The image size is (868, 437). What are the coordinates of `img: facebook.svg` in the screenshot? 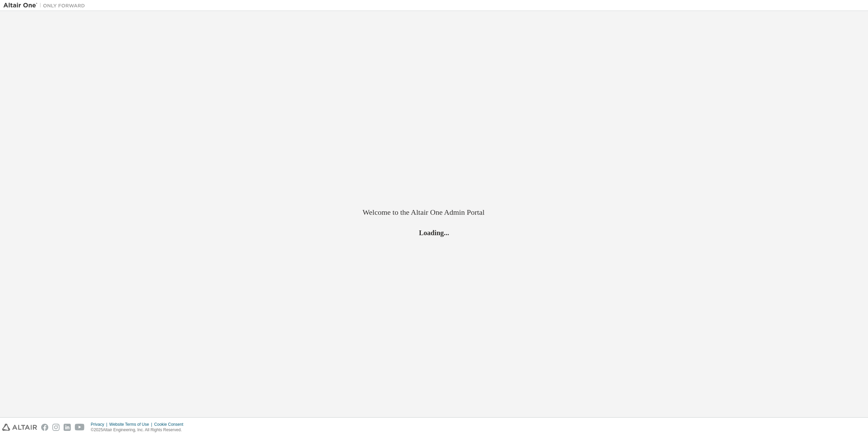 It's located at (45, 427).